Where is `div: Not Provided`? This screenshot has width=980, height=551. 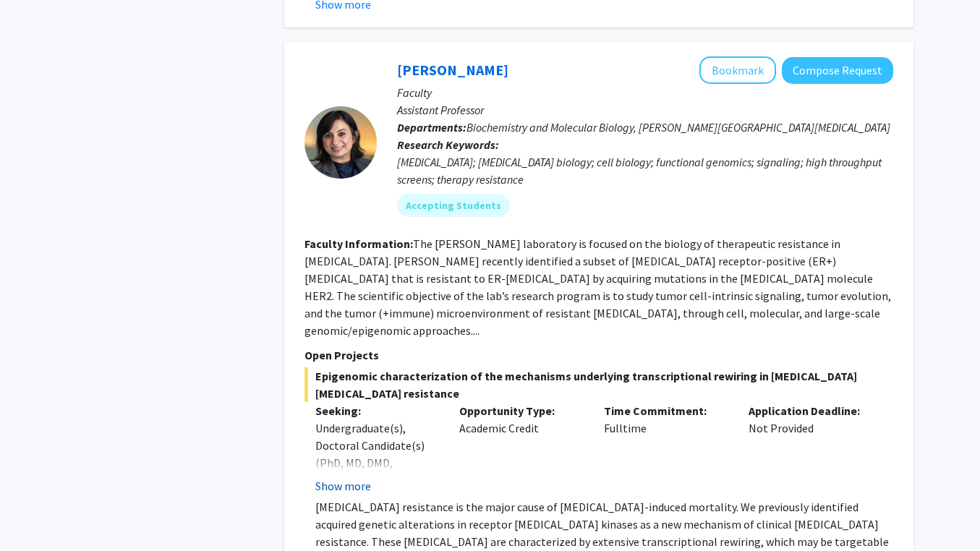
div: Not Provided is located at coordinates (810, 448).